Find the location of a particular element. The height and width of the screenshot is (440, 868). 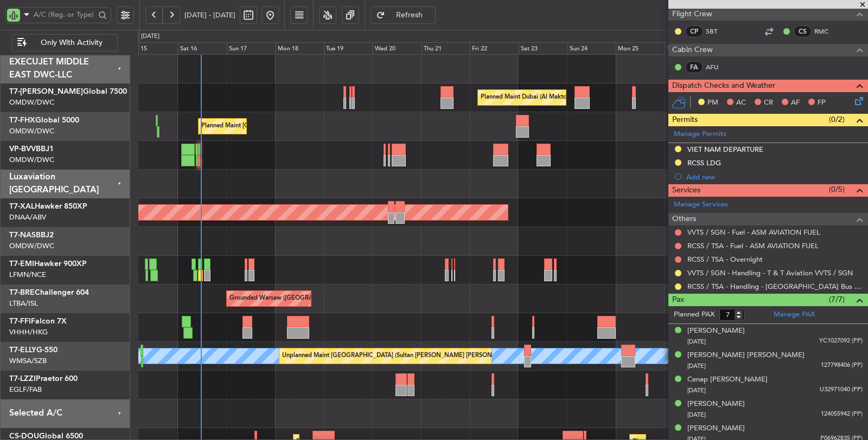

a: WMSA/SZB is located at coordinates (28, 361).